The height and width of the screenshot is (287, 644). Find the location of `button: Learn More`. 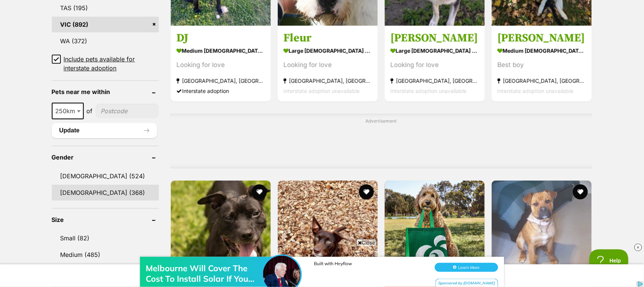

button: Learn More is located at coordinates (467, 26).